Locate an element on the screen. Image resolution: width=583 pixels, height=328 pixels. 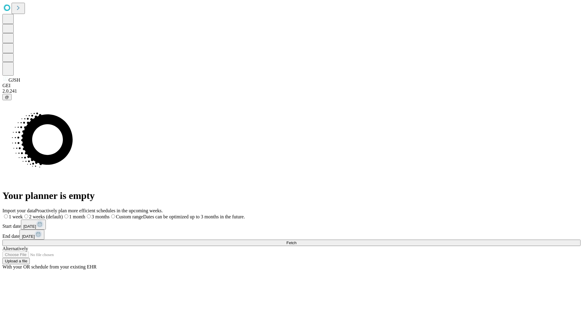
input: 1 month is located at coordinates (66, 216).